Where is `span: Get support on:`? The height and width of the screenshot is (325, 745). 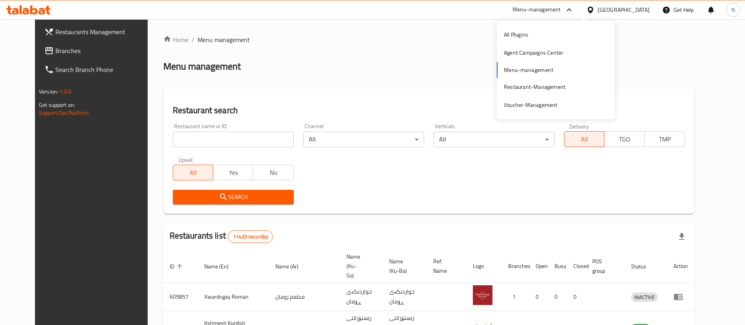
span: Get support on: is located at coordinates (57, 105).